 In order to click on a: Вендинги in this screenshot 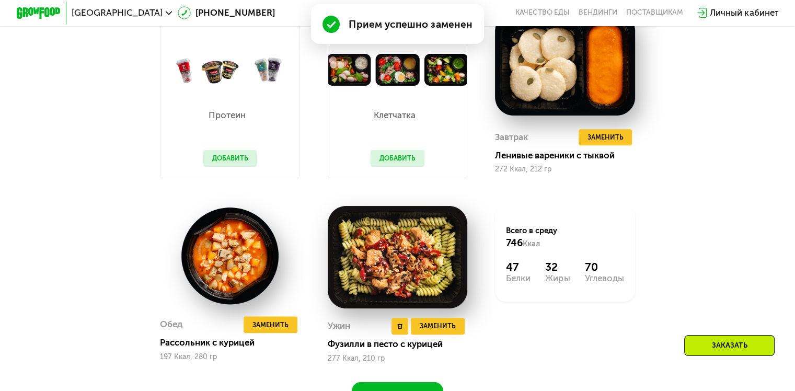, I will do `click(598, 13)`.